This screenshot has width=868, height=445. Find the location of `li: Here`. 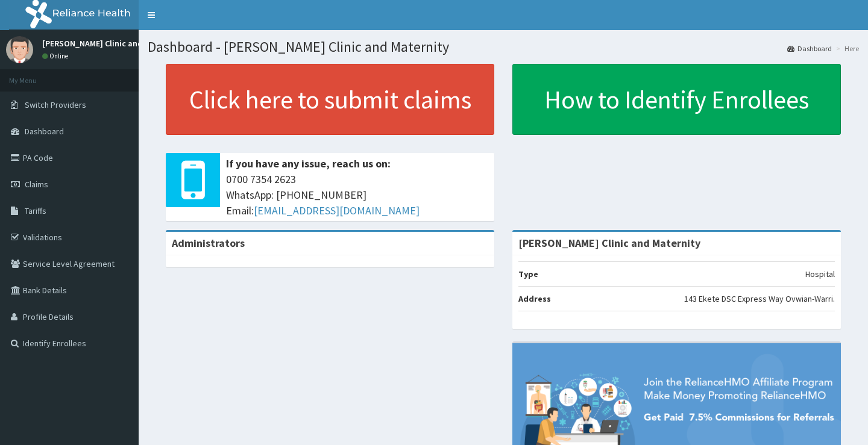

li: Here is located at coordinates (846, 48).